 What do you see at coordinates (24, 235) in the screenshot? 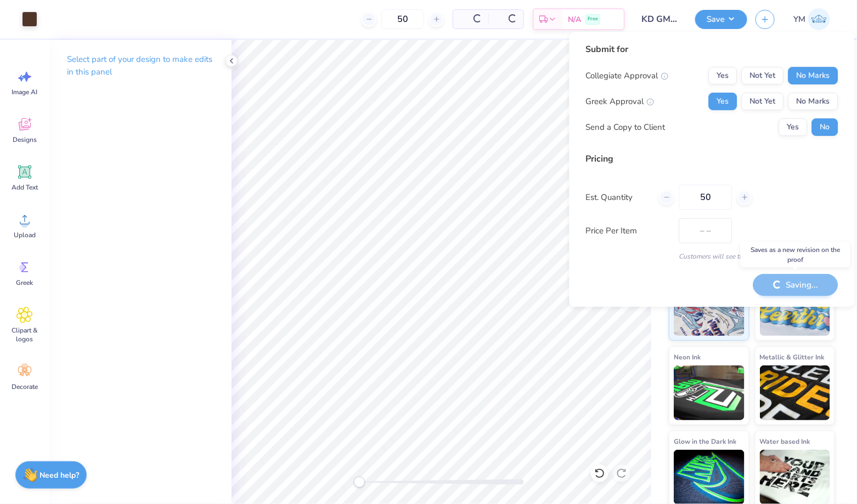
I see `span: Upload` at bounding box center [24, 235].